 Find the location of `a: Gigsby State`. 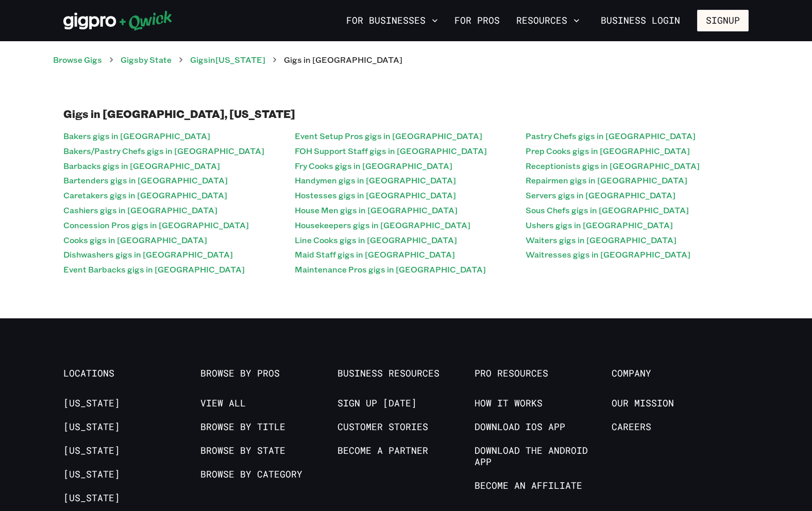

a: Gigsby State is located at coordinates (146, 59).